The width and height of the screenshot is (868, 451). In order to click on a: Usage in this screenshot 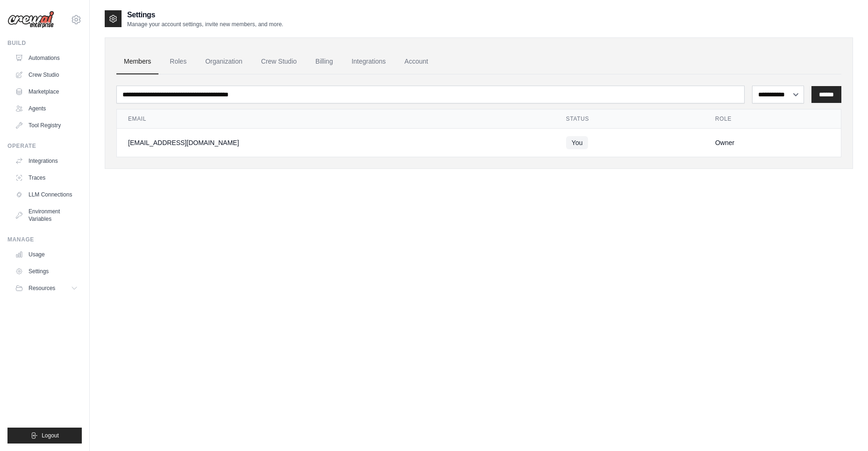, I will do `click(46, 255)`.